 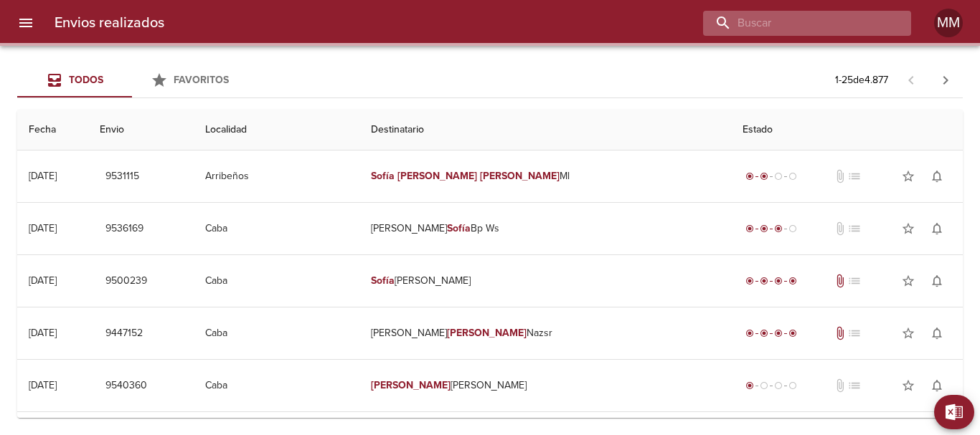 What do you see at coordinates (846, 130) in the screenshot?
I see `th: Estado` at bounding box center [846, 130].